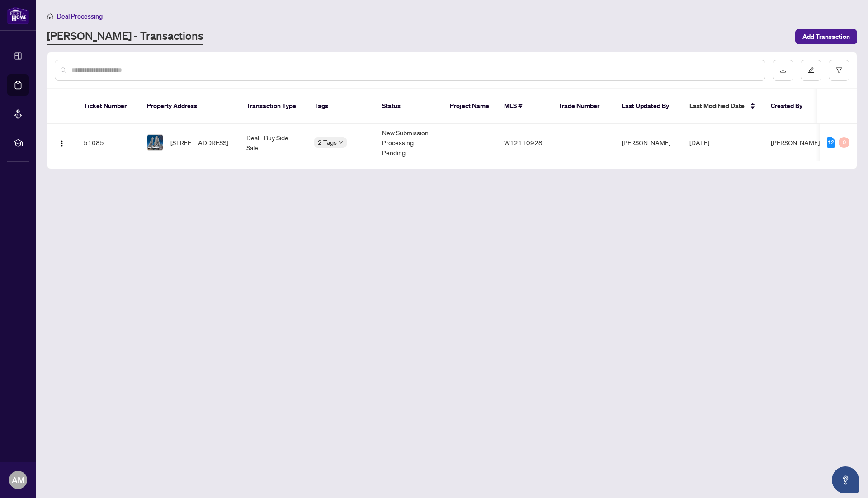 Image resolution: width=868 pixels, height=498 pixels. What do you see at coordinates (844, 143) in the screenshot?
I see `div: 0` at bounding box center [844, 143].